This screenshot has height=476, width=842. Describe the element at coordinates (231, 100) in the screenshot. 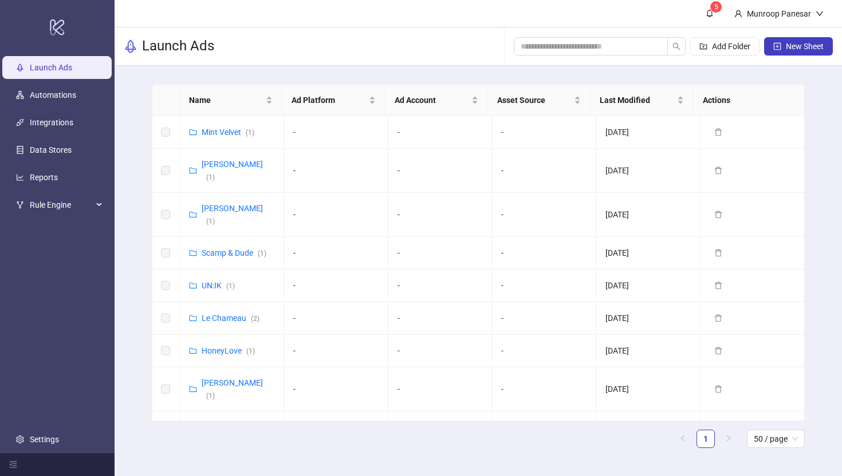

I see `th: Name` at that location.